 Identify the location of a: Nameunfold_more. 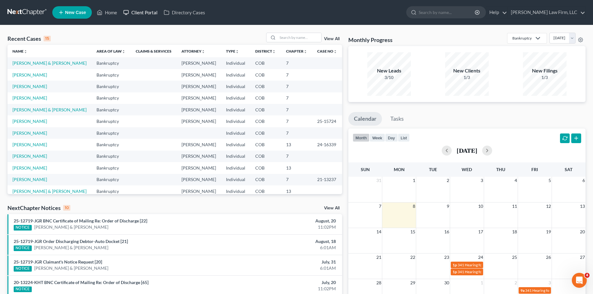
(20, 51).